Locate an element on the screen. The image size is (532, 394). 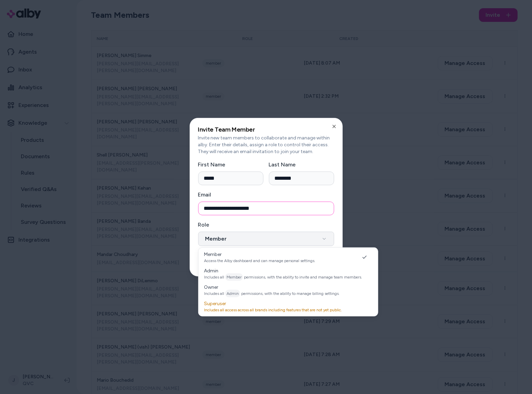
p: Includes all permissions, with the ability to invite and manage team members. is located at coordinates (283, 277).